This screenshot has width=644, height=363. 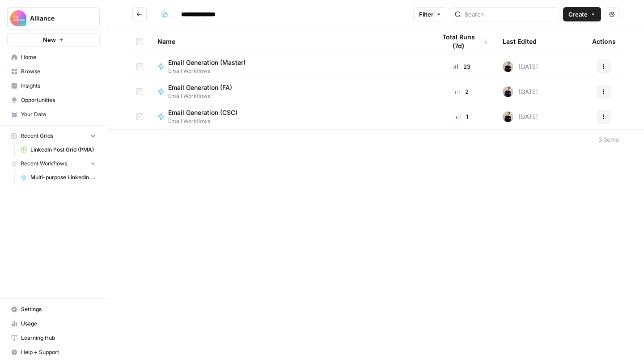 What do you see at coordinates (58, 57) in the screenshot?
I see `span: Home` at bounding box center [58, 57].